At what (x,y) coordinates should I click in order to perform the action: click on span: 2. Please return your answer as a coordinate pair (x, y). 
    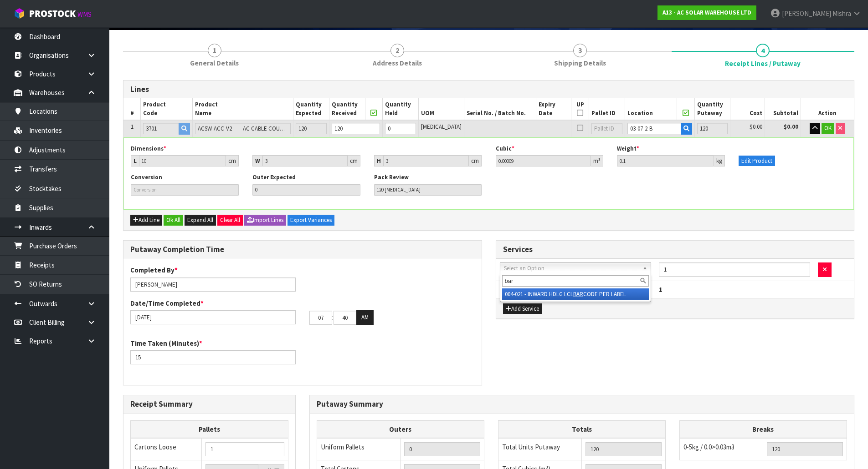
    Looking at the image, I should click on (397, 51).